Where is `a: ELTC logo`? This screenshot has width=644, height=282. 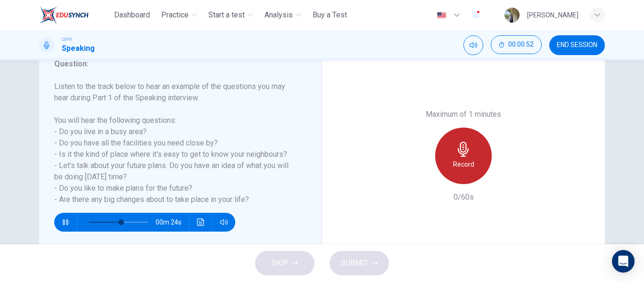
a: ELTC logo is located at coordinates (75, 15).